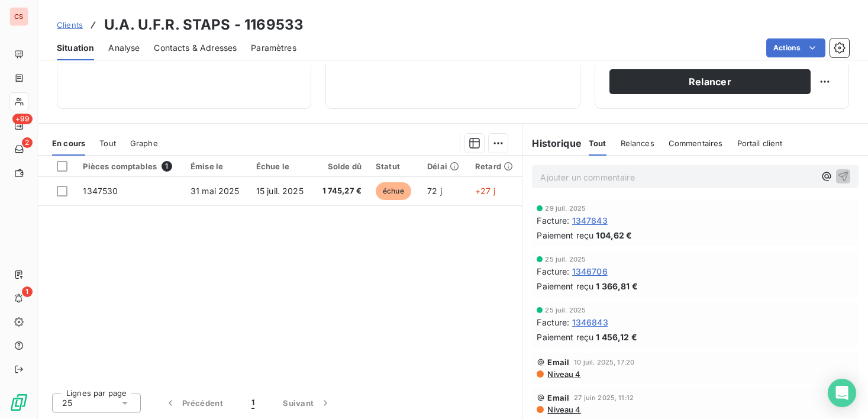  I want to click on h3: U.A. U.F.R. STAPS - 1169533, so click(204, 25).